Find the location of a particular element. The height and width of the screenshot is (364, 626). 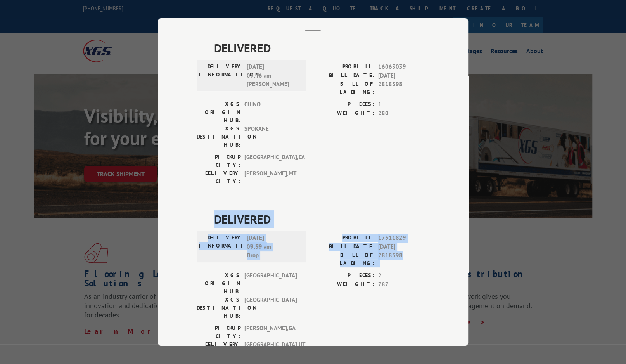

span: SPOKANE is located at coordinates (270, 137).